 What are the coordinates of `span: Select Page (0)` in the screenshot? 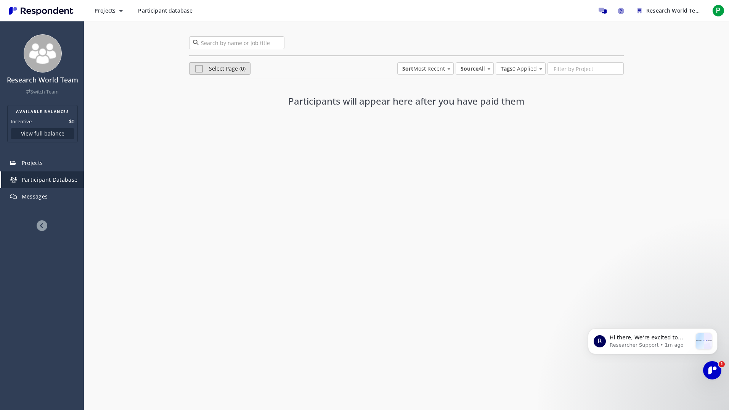 It's located at (220, 69).